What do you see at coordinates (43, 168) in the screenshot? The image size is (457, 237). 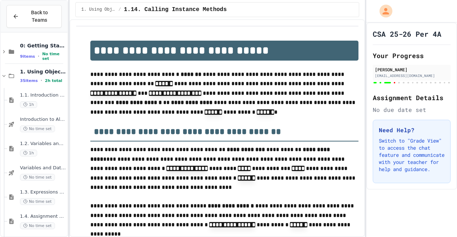 I see `span: Variables and Data Types - Quiz` at bounding box center [43, 168].